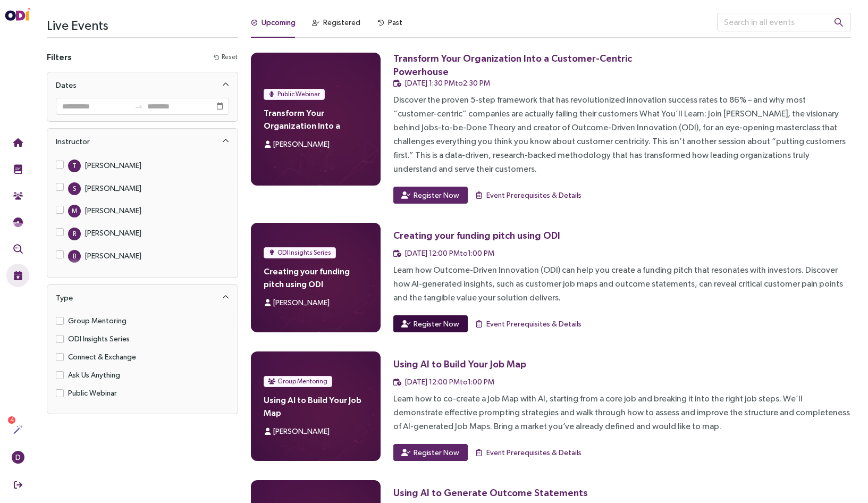  What do you see at coordinates (94, 375) in the screenshot?
I see `span: Ask Us Anything` at bounding box center [94, 375].